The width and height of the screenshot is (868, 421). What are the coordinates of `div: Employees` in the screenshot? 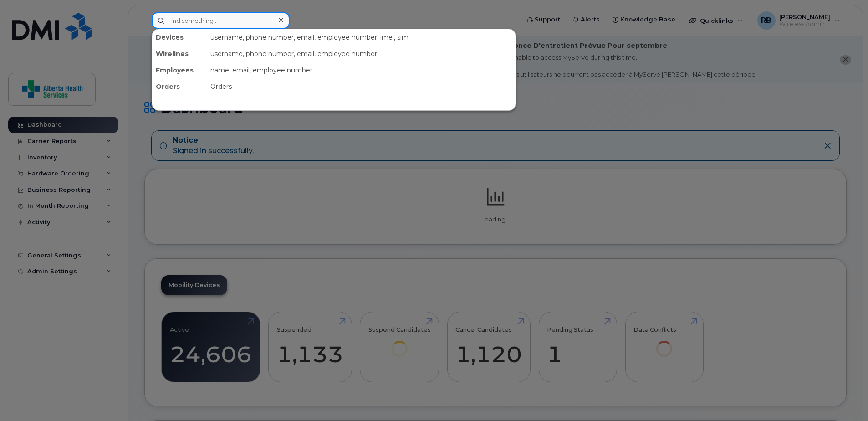 It's located at (179, 70).